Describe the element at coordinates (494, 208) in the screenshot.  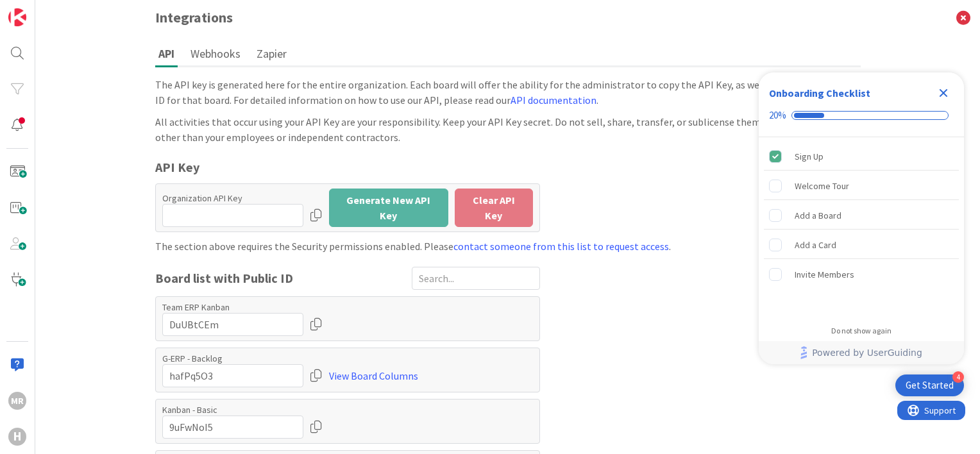
I see `button: Clear API Key` at that location.